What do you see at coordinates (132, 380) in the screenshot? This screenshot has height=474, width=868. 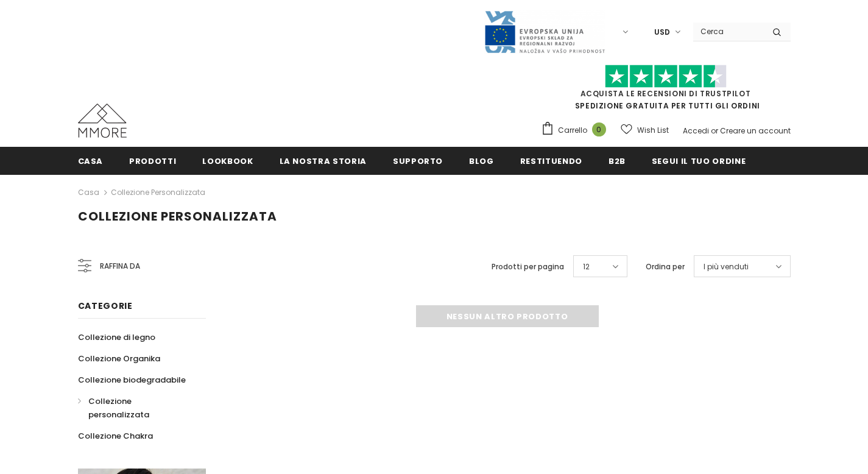 I see `a: Collezione biodegradabile` at bounding box center [132, 380].